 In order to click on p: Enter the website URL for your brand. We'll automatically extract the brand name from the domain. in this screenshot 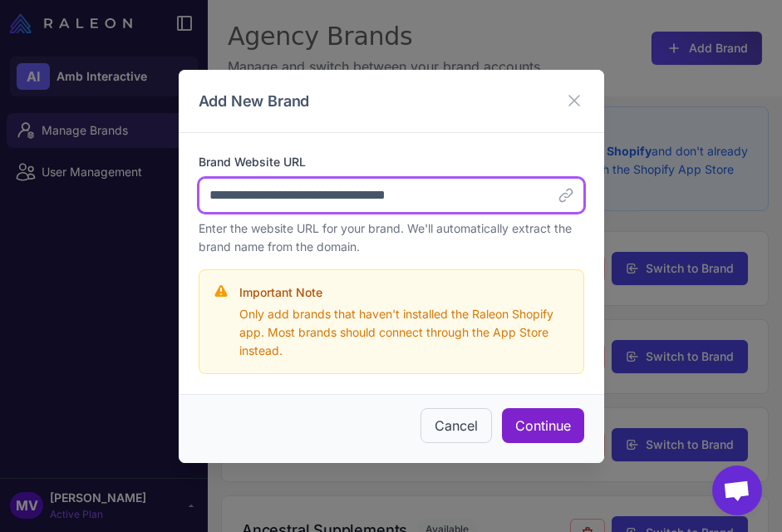, I will do `click(392, 238)`.